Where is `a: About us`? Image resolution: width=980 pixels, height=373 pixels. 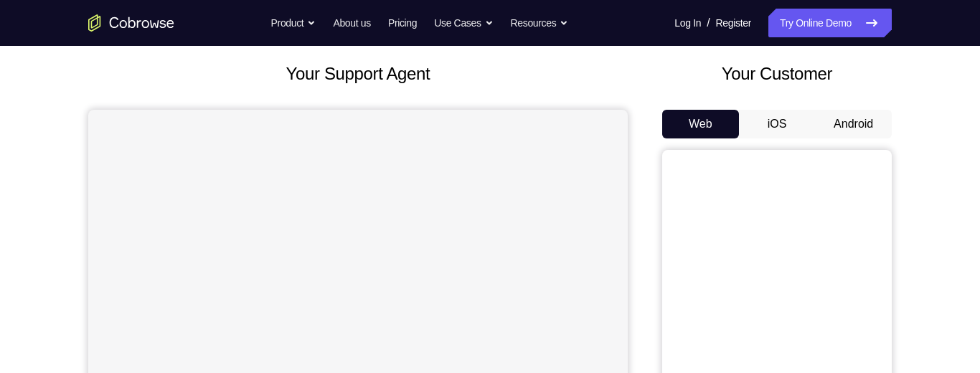 a: About us is located at coordinates (352, 23).